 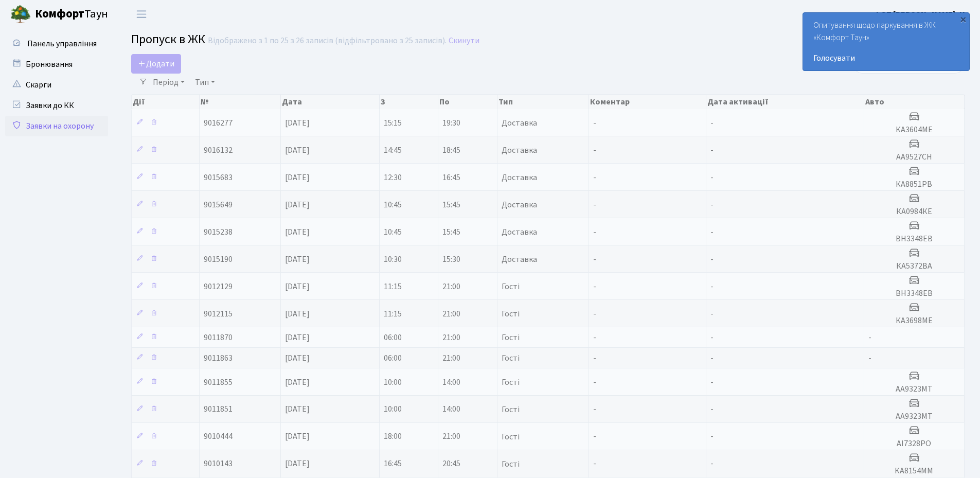 I want to click on h5: КА8851РВ, so click(x=914, y=185).